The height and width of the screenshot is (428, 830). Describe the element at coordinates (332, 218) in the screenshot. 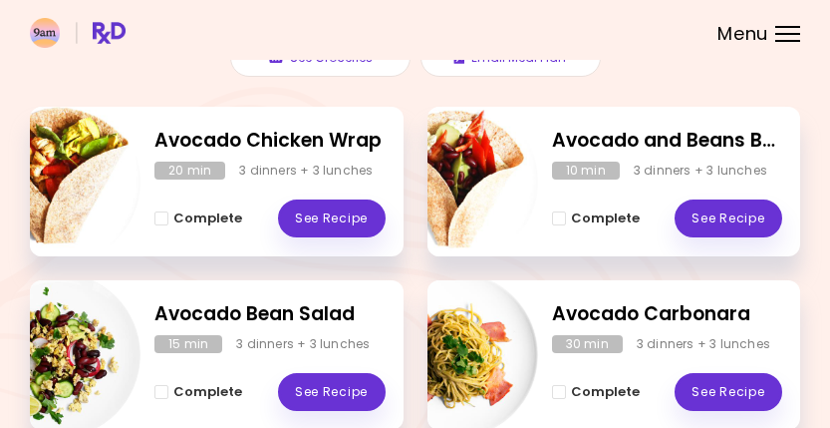

I see `a: See Recipe - Avocado Chicken Wrap` at that location.